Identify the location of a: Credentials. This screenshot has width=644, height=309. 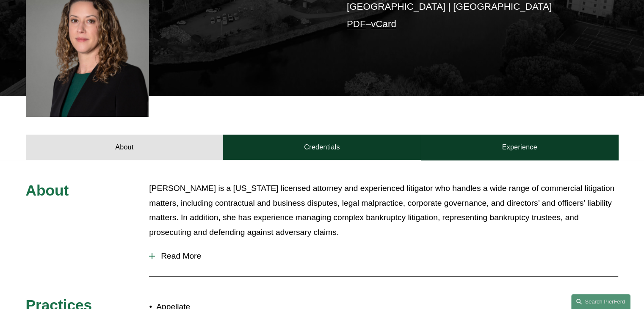
(321, 147).